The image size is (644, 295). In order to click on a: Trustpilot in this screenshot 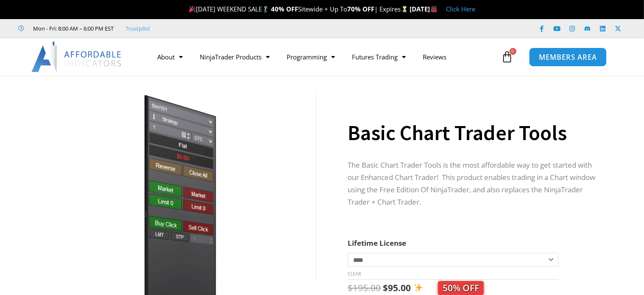, I will do `click(138, 29)`.